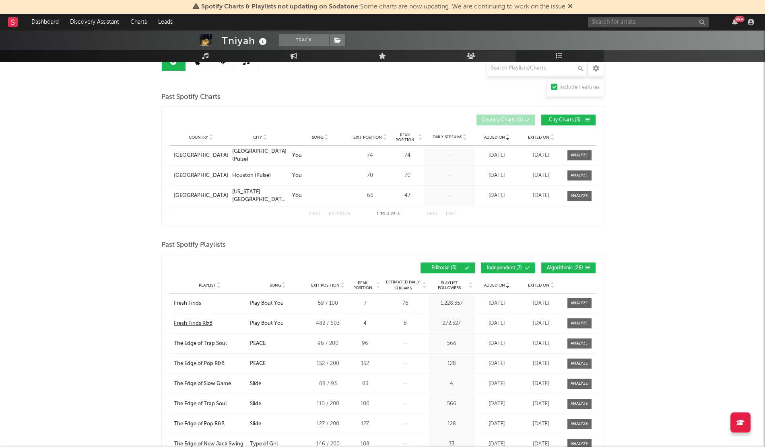 The height and width of the screenshot is (447, 765). What do you see at coordinates (405, 304) in the screenshot?
I see `div: 76` at bounding box center [405, 304].